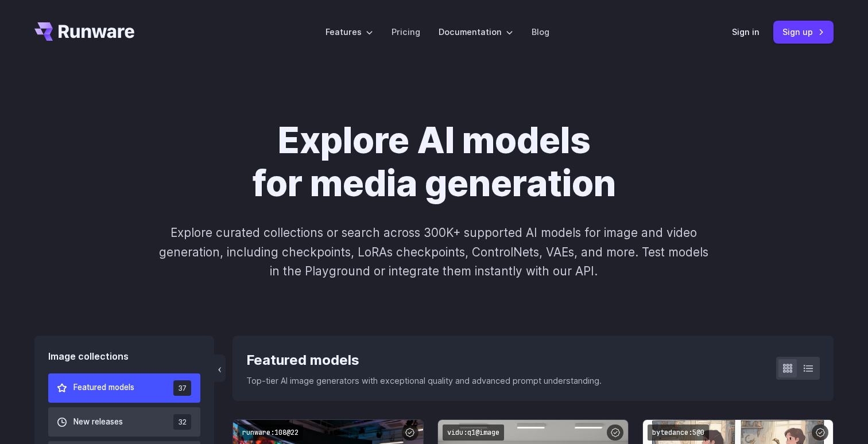 This screenshot has height=444, width=868. I want to click on label: Documentation, so click(476, 31).